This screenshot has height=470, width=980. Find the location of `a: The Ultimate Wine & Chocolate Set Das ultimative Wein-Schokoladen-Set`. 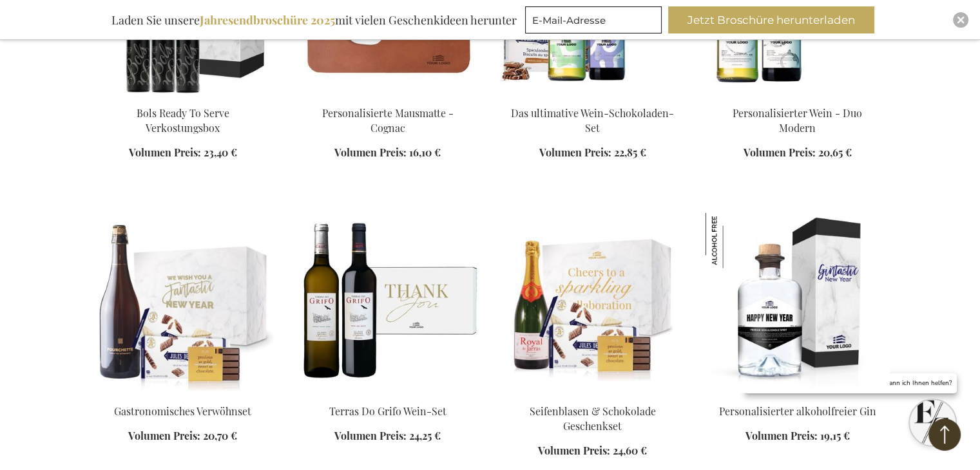

a: The Ultimate Wine & Chocolate Set Das ultimative Wein-Schokoladen-Set is located at coordinates (593, 96).